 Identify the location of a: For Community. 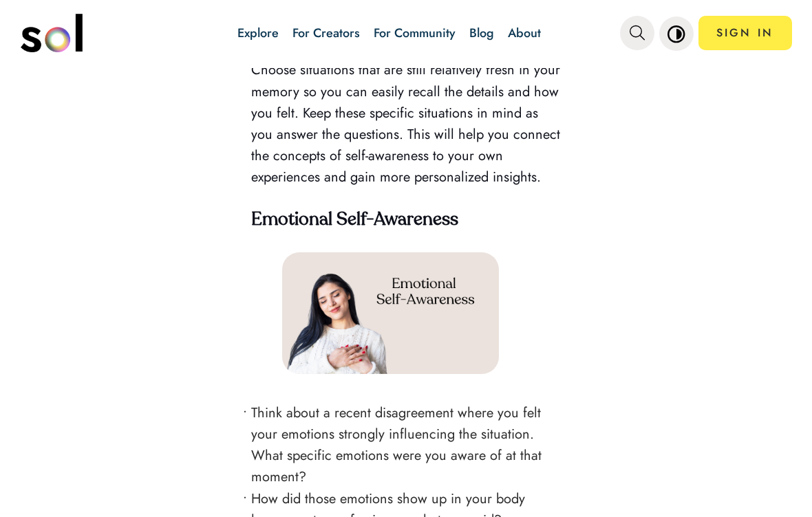
(414, 33).